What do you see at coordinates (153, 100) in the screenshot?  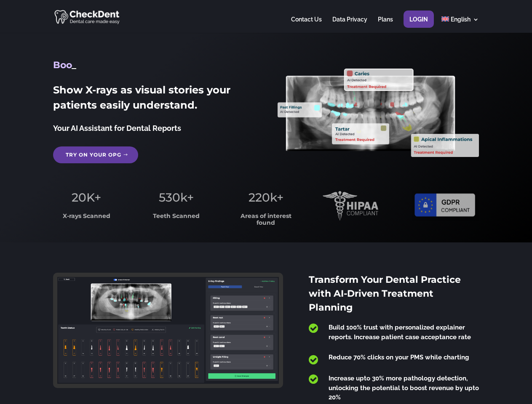 I see `h2: Show X-rays as visual stories your patients easily understand.` at bounding box center [153, 100].